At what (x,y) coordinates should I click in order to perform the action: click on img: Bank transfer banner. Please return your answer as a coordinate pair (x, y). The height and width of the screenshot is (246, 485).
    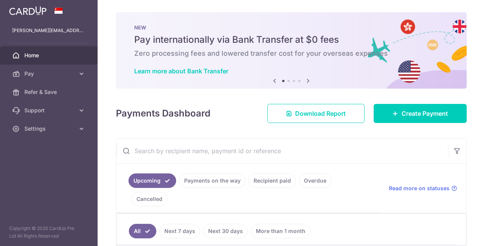
    Looking at the image, I should click on (291, 50).